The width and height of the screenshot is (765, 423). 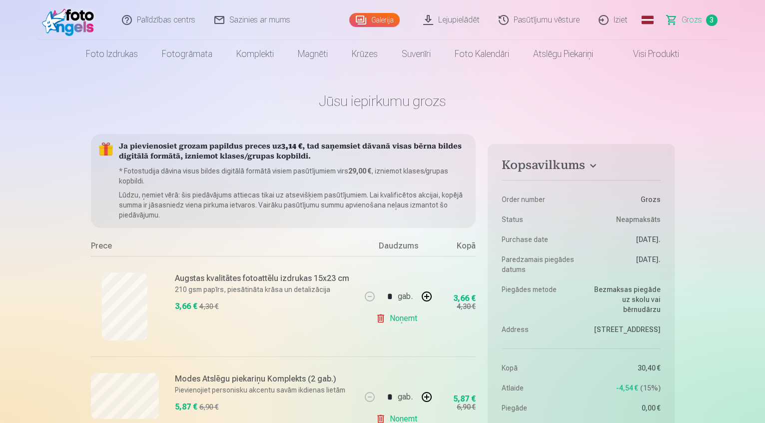 What do you see at coordinates (255, 54) in the screenshot?
I see `a: Komplekti` at bounding box center [255, 54].